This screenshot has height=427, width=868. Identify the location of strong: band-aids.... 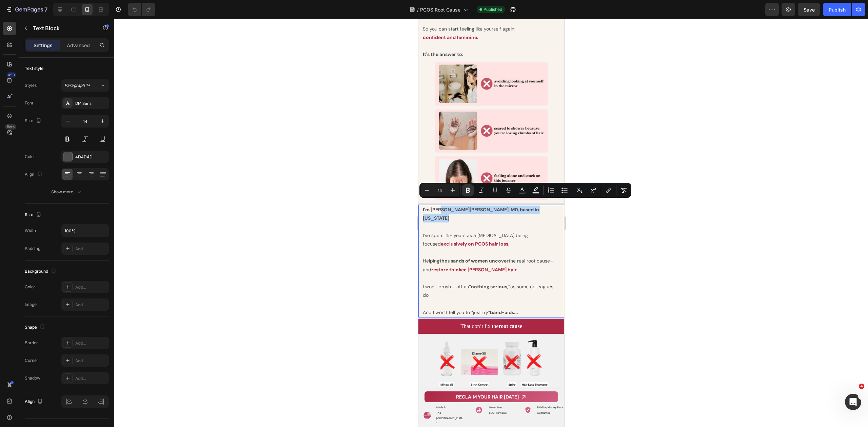
(85, 293).